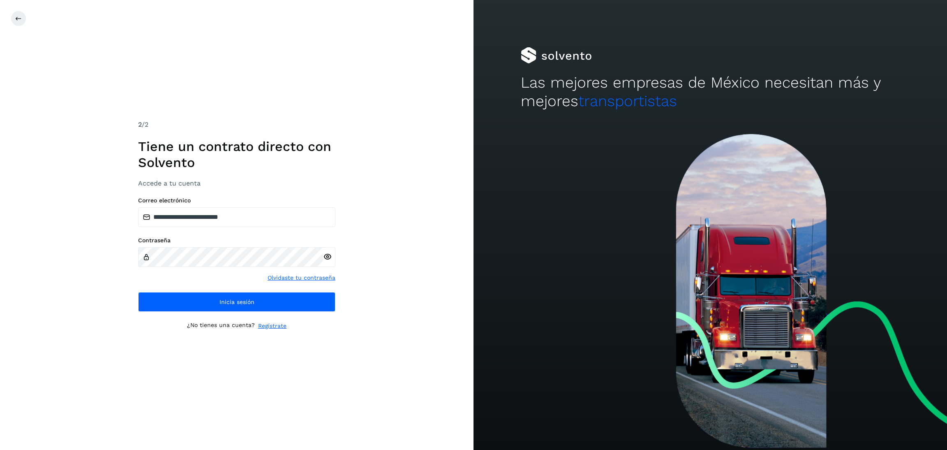  I want to click on h2: Las mejores empresas de México necesitan más y mejores, so click(710, 92).